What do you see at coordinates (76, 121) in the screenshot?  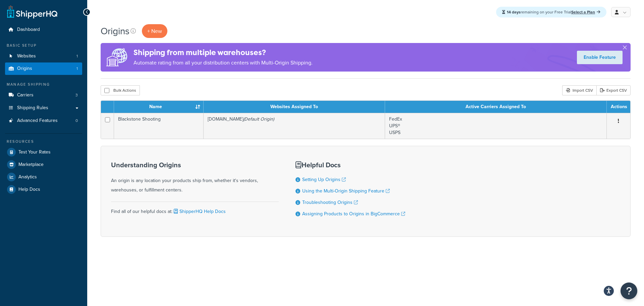 I see `span: 0` at bounding box center [76, 121].